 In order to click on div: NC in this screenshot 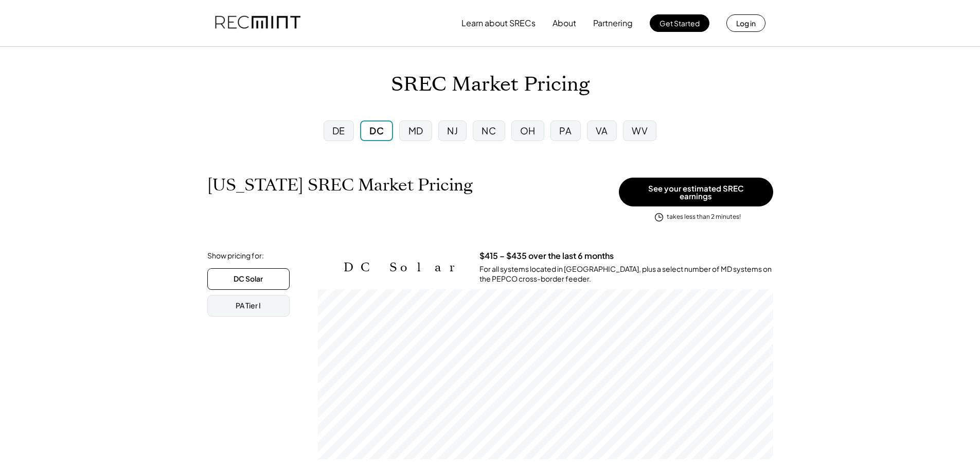, I will do `click(489, 130)`.